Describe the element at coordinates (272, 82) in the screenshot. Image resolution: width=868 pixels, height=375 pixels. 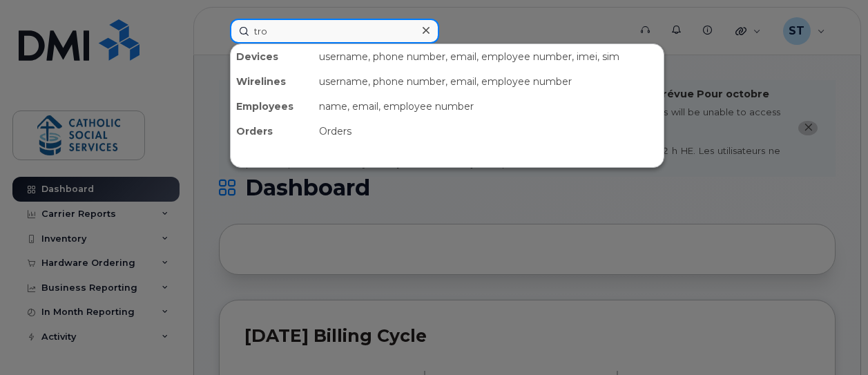
I see `div: Wirelines` at that location.